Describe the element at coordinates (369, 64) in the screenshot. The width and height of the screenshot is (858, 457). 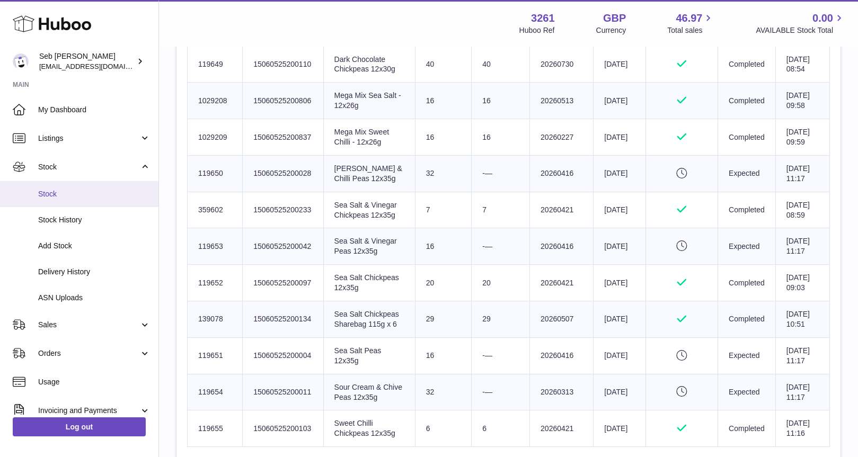
I see `td: Dark Chocolate Chickpeas 12x30g` at that location.